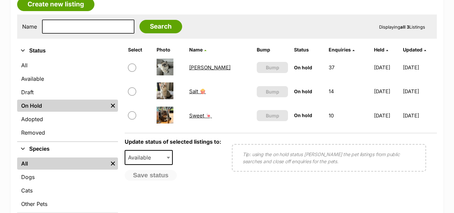 This screenshot has width=454, height=213. I want to click on td: 37, so click(348, 67).